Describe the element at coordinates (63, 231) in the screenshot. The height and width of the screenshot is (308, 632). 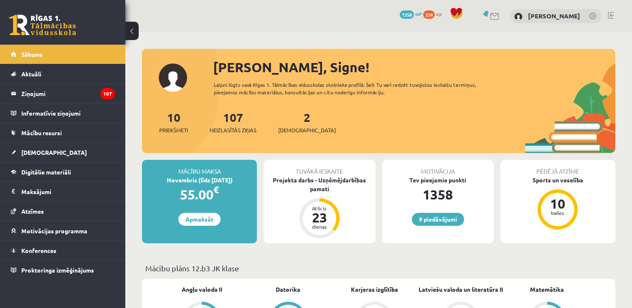
I see `a: Motivācijas programma` at that location.